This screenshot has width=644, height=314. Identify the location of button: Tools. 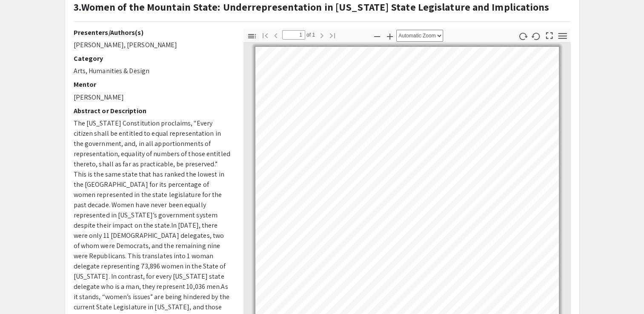
(562, 36).